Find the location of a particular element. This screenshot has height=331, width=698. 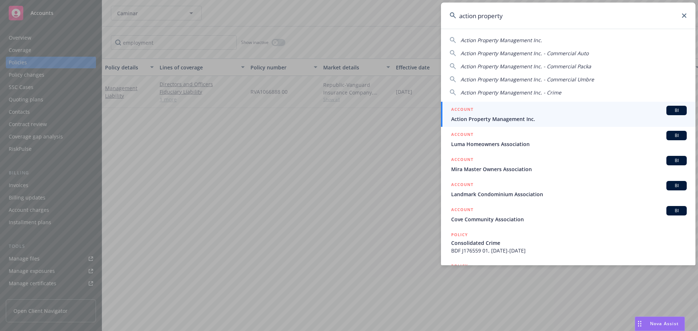

div: Drag to move is located at coordinates (639, 324).